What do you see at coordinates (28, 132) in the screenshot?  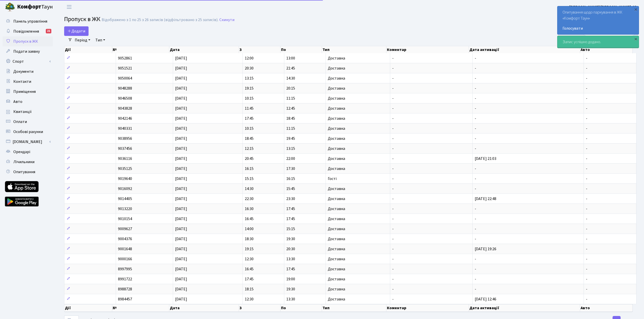 I see `a: Особові рахунки` at bounding box center [28, 132].